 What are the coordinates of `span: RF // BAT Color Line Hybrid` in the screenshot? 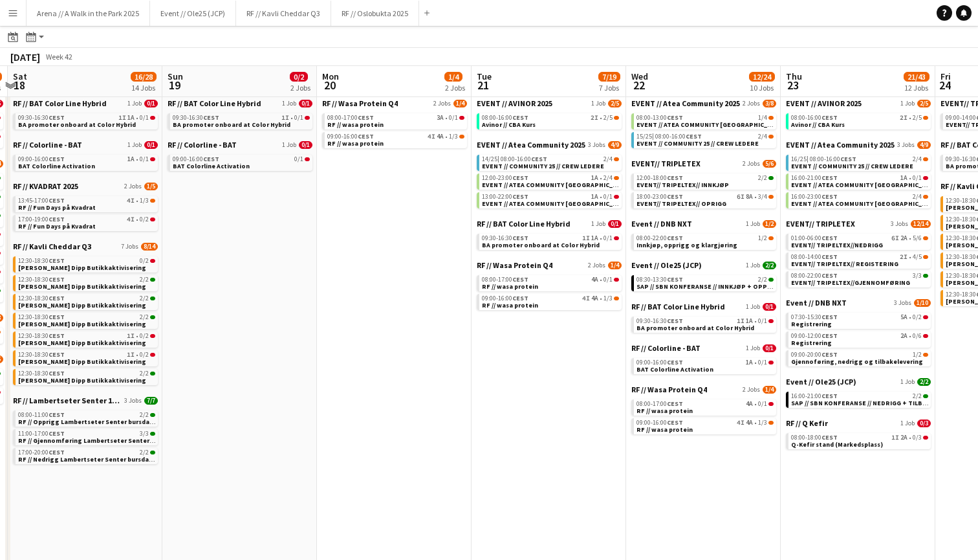 It's located at (214, 103).